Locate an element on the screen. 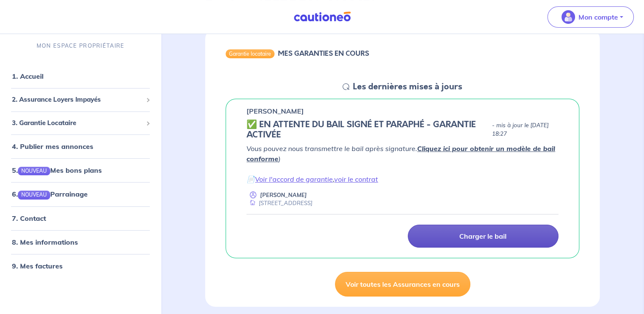 Image resolution: width=644 pixels, height=314 pixels. a: Cliquez ici pour obtenir un modèle de bail conforme is located at coordinates (400, 154).